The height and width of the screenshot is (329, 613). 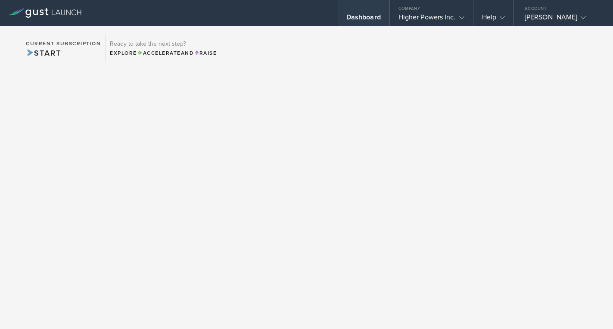 What do you see at coordinates (163, 44) in the screenshot?
I see `h3: Ready to take the next step?` at bounding box center [163, 44].